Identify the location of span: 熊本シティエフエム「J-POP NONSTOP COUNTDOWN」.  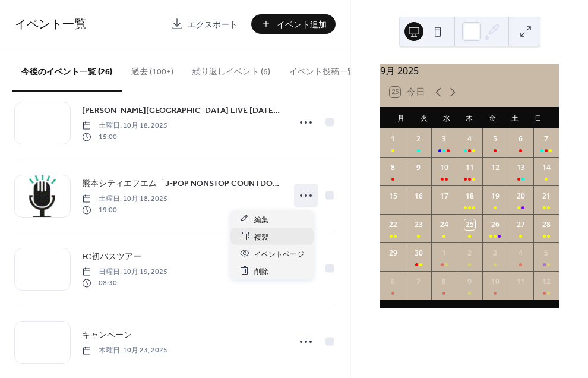
(181, 184).